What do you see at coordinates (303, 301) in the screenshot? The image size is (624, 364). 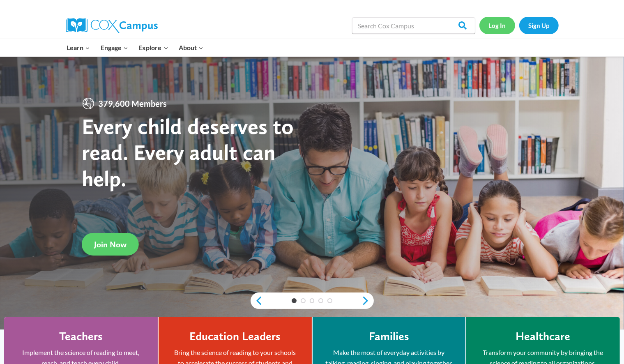 I see `a: 2` at bounding box center [303, 301].